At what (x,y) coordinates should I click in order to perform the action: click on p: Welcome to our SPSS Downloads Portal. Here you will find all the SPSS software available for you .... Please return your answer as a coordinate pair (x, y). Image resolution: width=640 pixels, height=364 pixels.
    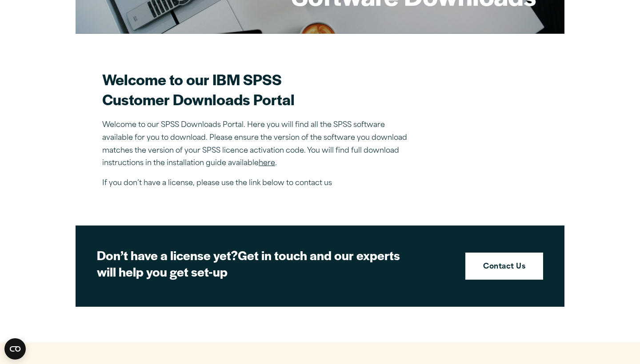
    Looking at the image, I should click on (258, 144).